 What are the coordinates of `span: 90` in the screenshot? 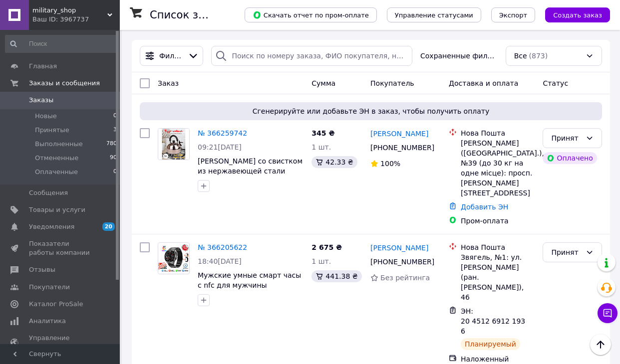 It's located at (113, 158).